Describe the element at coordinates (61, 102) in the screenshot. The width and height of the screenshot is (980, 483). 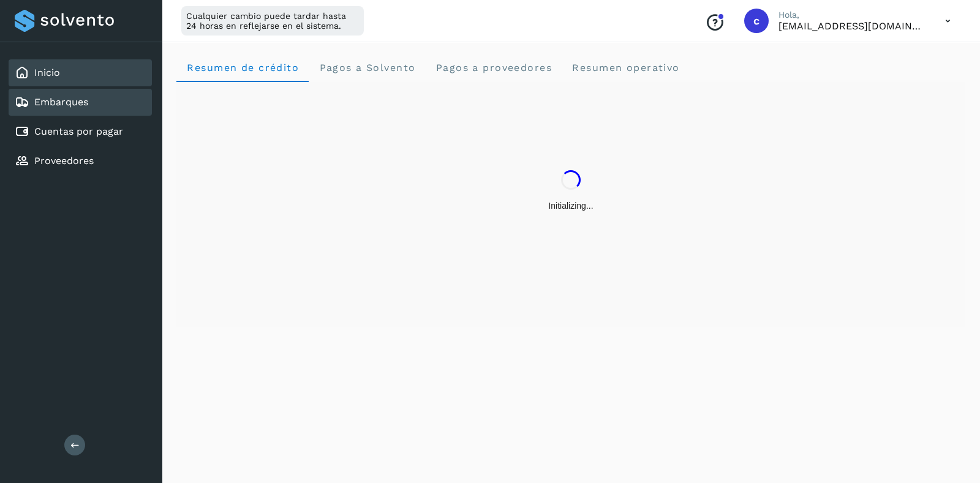
I see `a: Embarques` at that location.